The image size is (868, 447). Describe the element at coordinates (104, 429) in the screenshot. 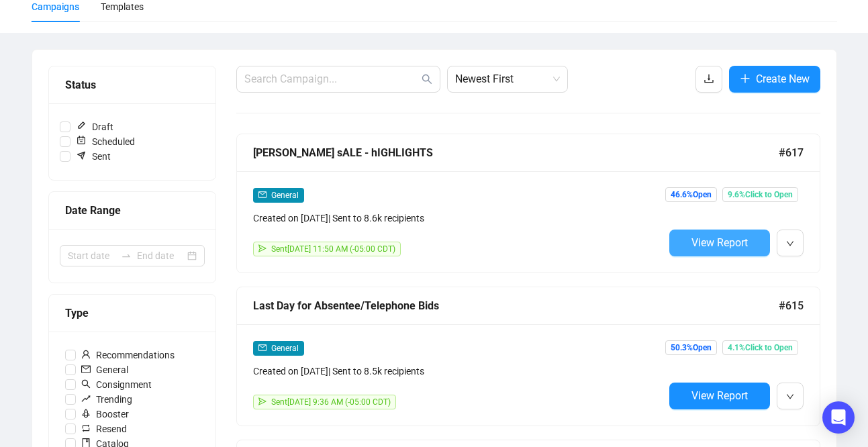

I see `span: Resend` at that location.